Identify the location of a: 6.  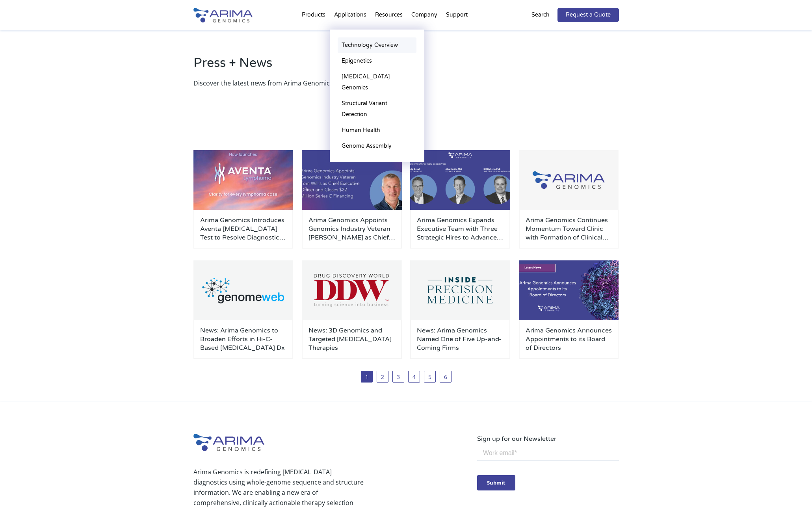
(446, 376).